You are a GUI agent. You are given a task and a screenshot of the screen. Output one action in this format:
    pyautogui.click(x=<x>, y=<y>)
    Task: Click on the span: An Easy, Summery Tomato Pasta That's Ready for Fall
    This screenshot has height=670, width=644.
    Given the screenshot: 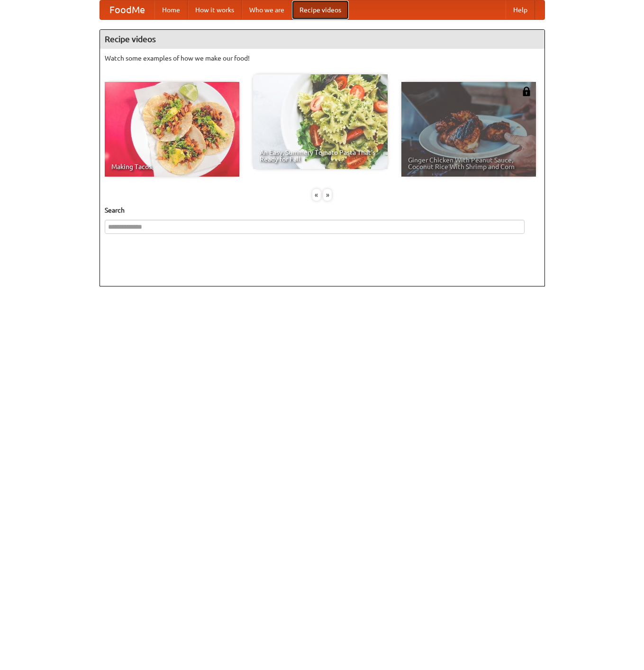 What is the action you would take?
    pyautogui.click(x=320, y=156)
    